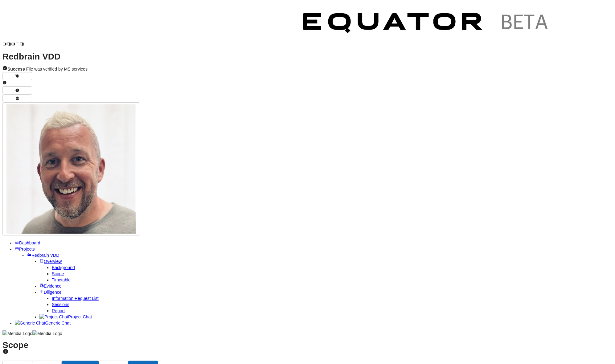  Describe the element at coordinates (79, 316) in the screenshot. I see `span: Project Chat` at that location.